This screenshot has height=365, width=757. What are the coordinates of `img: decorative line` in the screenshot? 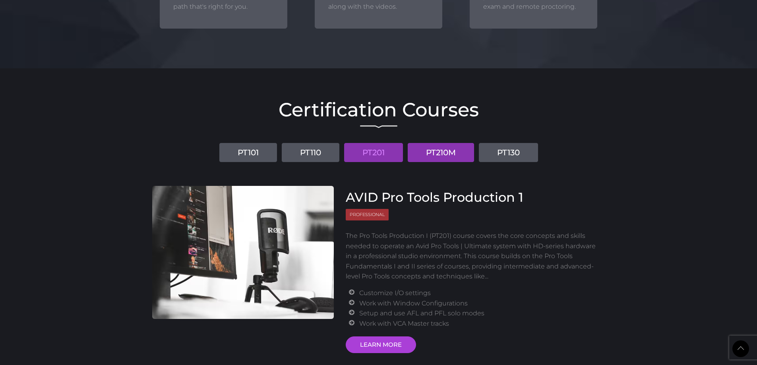 It's located at (379, 127).